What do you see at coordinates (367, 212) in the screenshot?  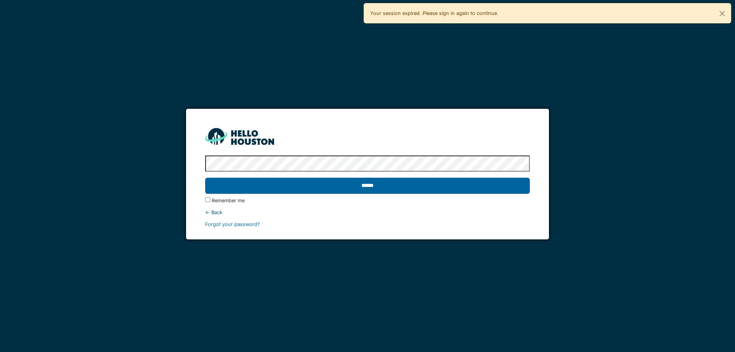 I see `div: ← Back` at bounding box center [367, 212].